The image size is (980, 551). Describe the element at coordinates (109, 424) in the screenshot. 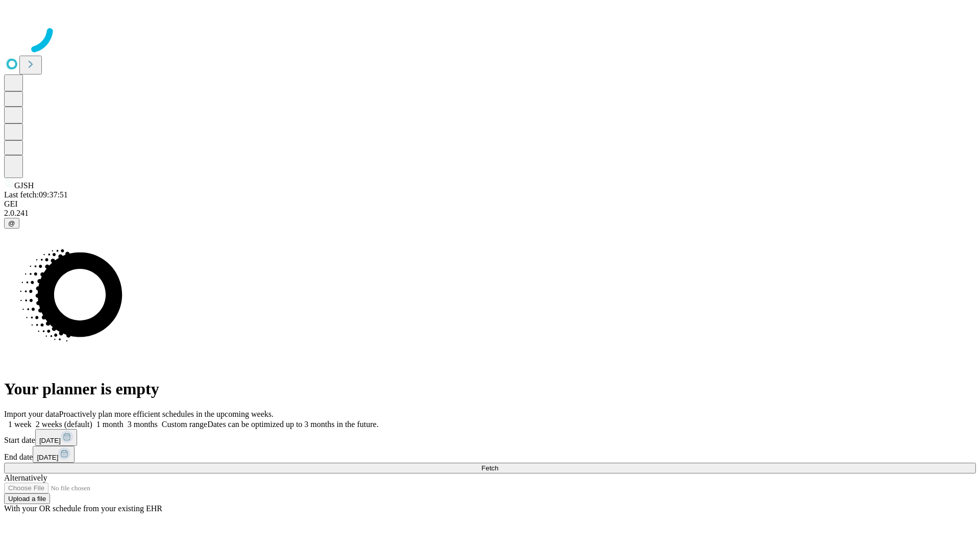

I see `span: 1 month` at that location.